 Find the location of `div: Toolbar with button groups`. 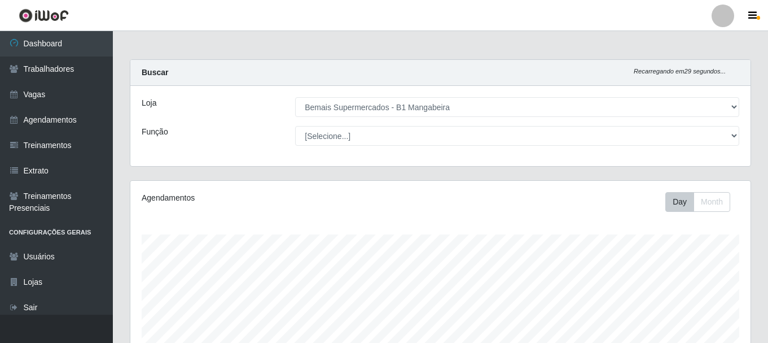

div: Toolbar with button groups is located at coordinates (702, 201).